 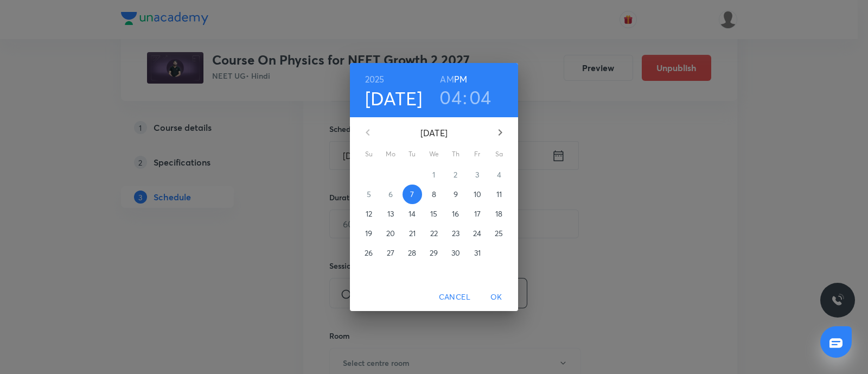 I want to click on p: 22, so click(x=434, y=234).